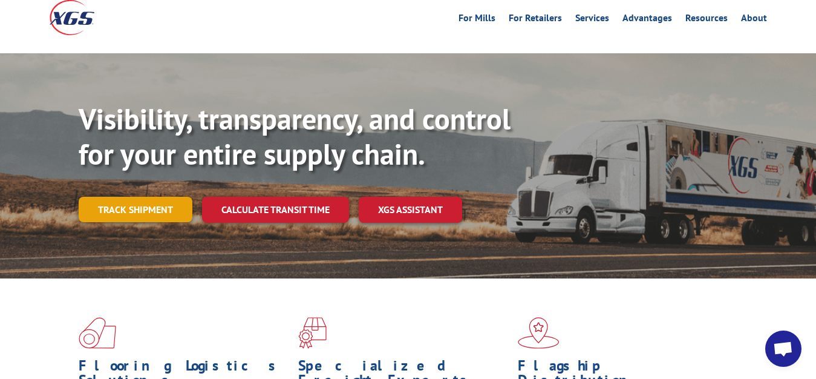 The image size is (816, 379). Describe the element at coordinates (754, 20) in the screenshot. I see `a: About` at that location.